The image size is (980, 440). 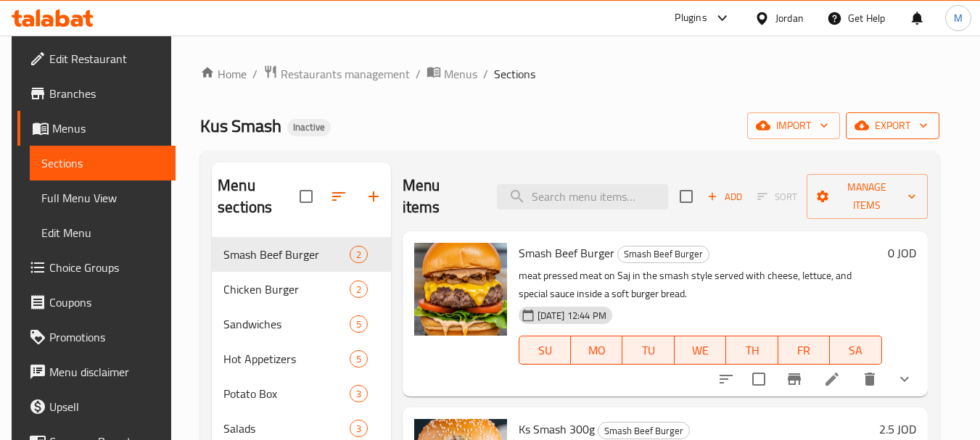 I want to click on div: Sandwiches, so click(x=286, y=324).